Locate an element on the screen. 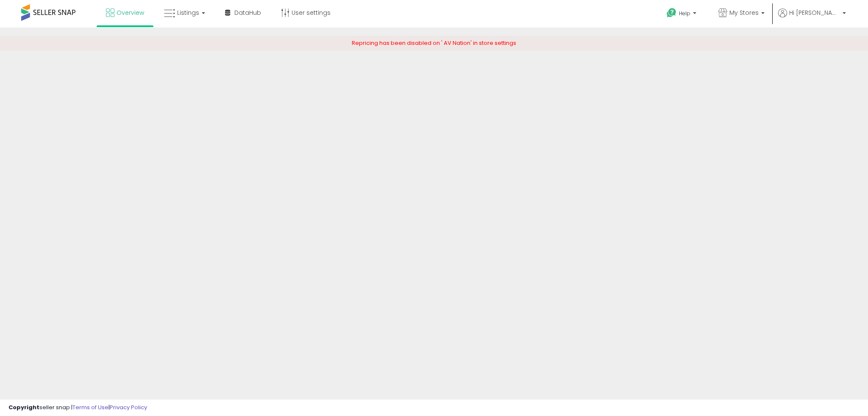  span: DataHub is located at coordinates (248, 13).